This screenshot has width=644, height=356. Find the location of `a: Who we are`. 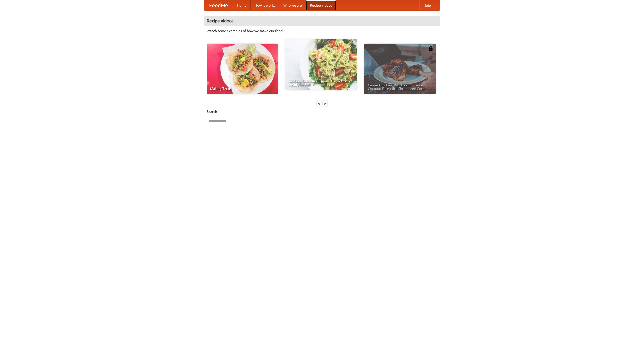

a: Who we are is located at coordinates (292, 5).